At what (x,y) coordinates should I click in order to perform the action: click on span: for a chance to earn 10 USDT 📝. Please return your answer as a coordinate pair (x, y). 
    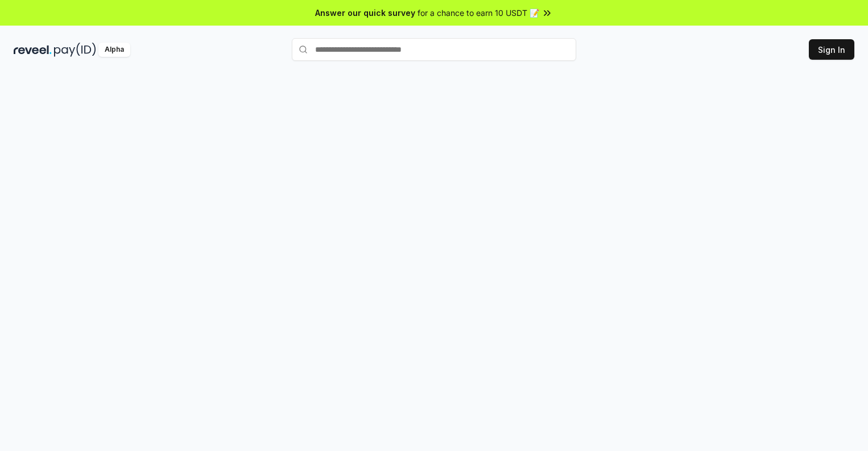
    Looking at the image, I should click on (479, 13).